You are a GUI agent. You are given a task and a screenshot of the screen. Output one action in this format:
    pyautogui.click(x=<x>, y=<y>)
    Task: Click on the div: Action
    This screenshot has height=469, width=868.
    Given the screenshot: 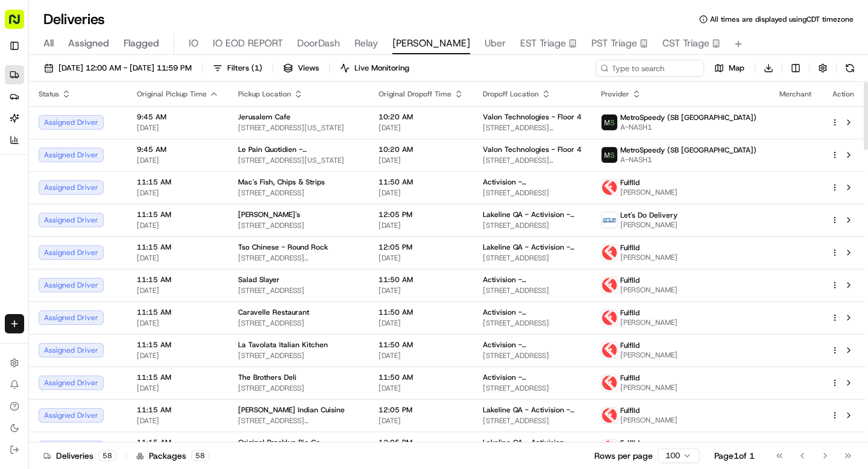 What is the action you would take?
    pyautogui.click(x=843, y=94)
    